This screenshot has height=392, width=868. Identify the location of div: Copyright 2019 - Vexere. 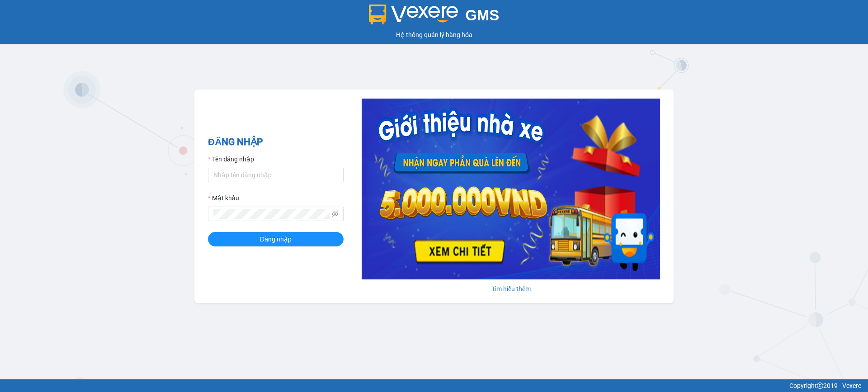
(434, 386).